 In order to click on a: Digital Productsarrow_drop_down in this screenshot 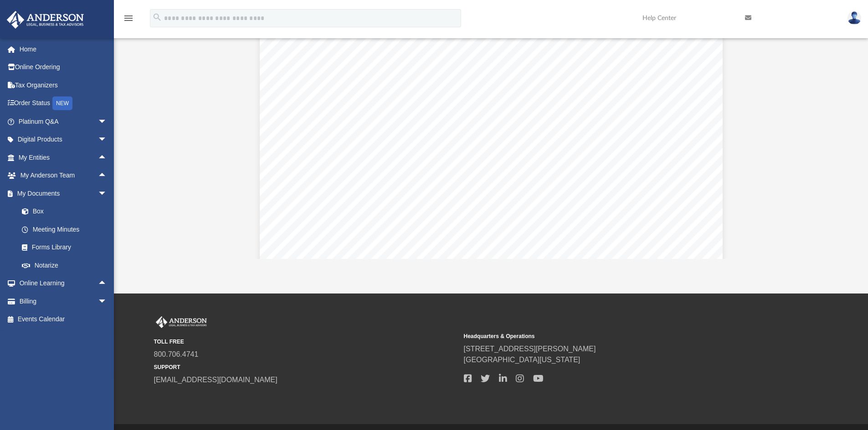, I will do `click(63, 140)`.